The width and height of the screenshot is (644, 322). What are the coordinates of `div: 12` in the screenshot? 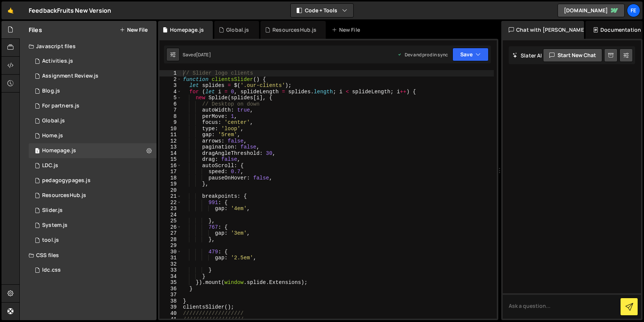 It's located at (170, 141).